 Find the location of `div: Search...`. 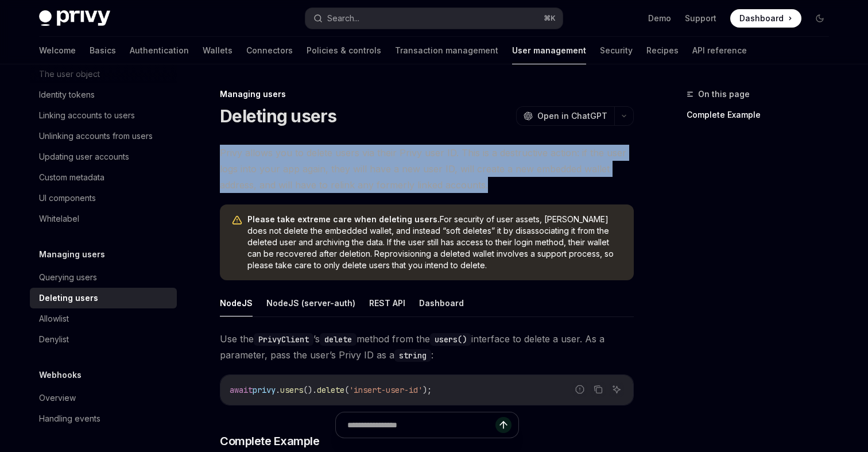

div: Search... is located at coordinates (343, 18).